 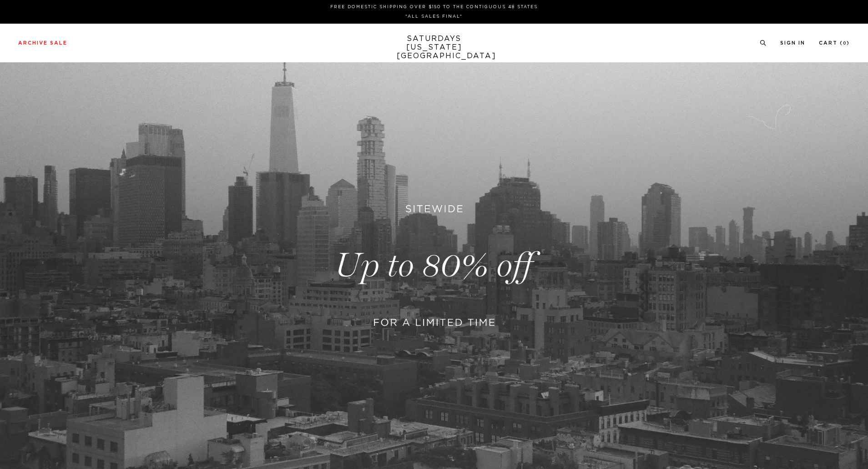 What do you see at coordinates (845, 43) in the screenshot?
I see `small: 0` at bounding box center [845, 43].